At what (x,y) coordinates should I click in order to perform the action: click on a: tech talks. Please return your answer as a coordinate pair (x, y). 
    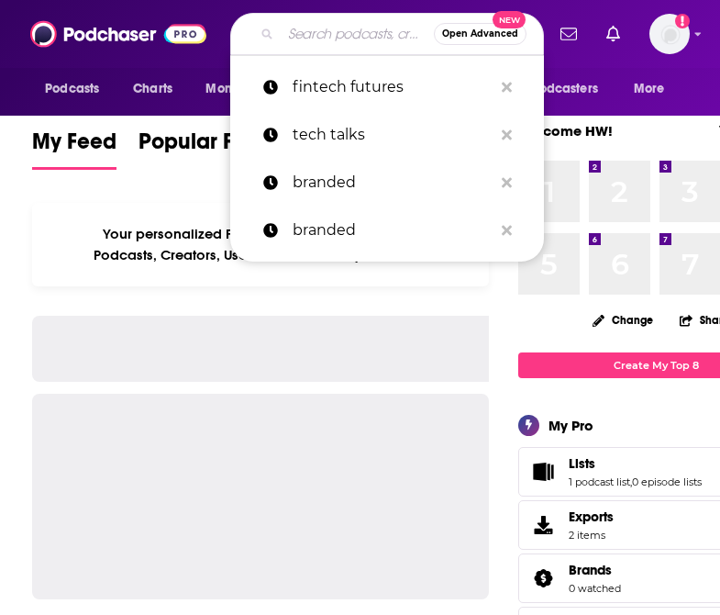
    Looking at the image, I should click on (387, 135).